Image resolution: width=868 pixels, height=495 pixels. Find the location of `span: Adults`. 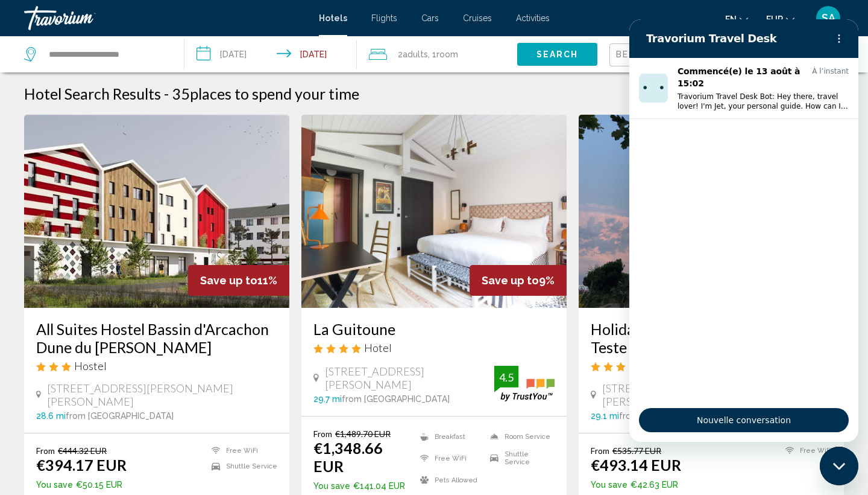

span: Adults is located at coordinates (416, 55).